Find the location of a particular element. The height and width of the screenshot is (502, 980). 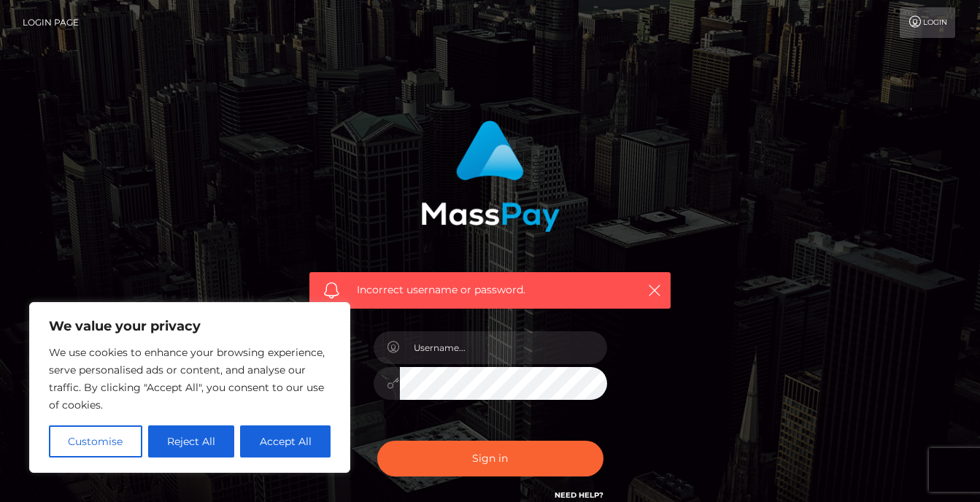

p: We use cookies to enhance your browsing experience, serve personalised ads or content, and analys... is located at coordinates (190, 378).